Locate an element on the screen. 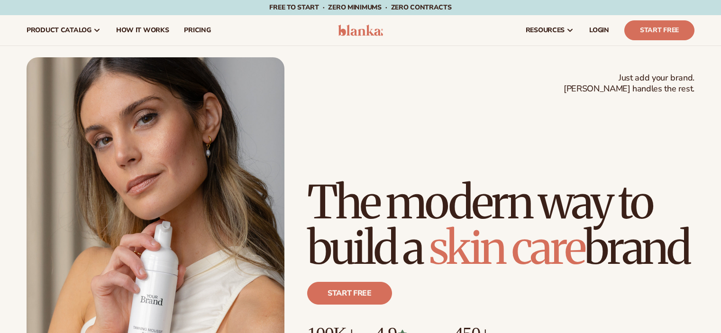 The image size is (721, 333). span: LOGIN is located at coordinates (599, 30).